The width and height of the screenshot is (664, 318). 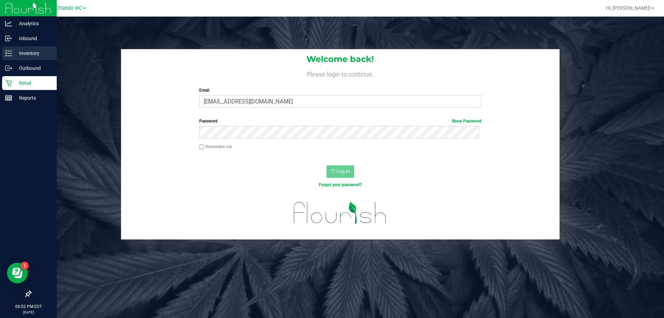 What do you see at coordinates (466, 121) in the screenshot?
I see `a: Show Password` at bounding box center [466, 121].